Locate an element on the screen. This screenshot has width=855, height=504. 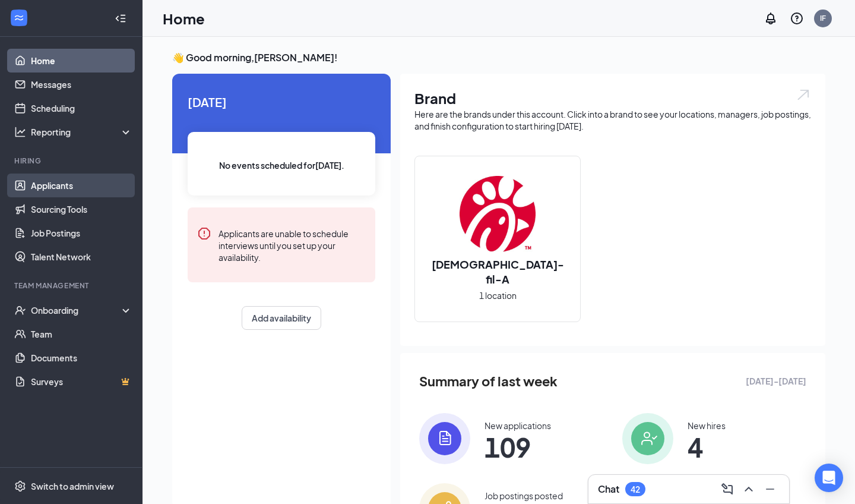
a: SurveysCrown is located at coordinates (82, 381).